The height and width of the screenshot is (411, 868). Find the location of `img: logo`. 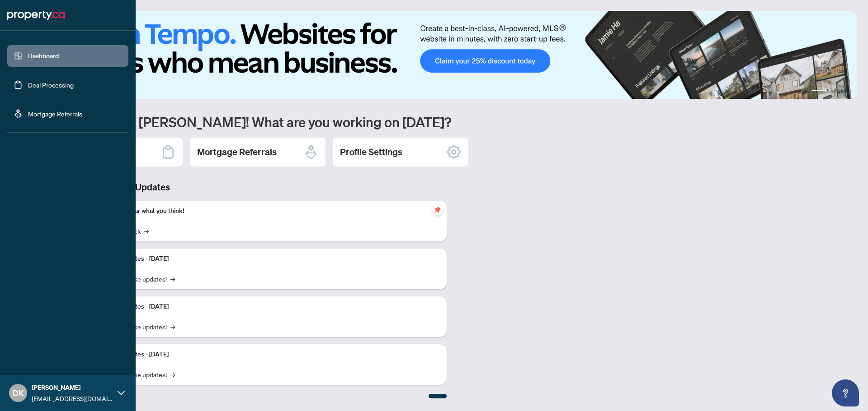

img: logo is located at coordinates (35, 15).